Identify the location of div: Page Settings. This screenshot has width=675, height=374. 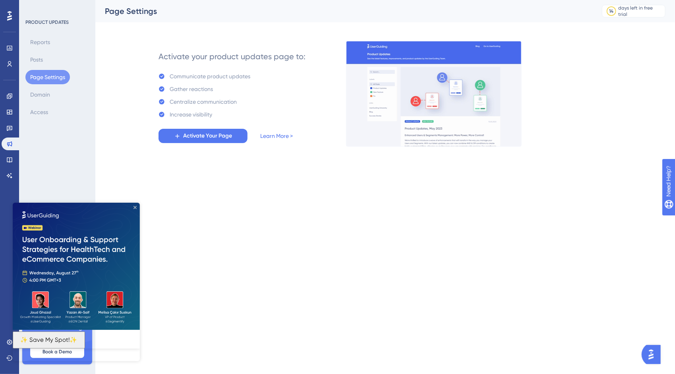
(343, 11).